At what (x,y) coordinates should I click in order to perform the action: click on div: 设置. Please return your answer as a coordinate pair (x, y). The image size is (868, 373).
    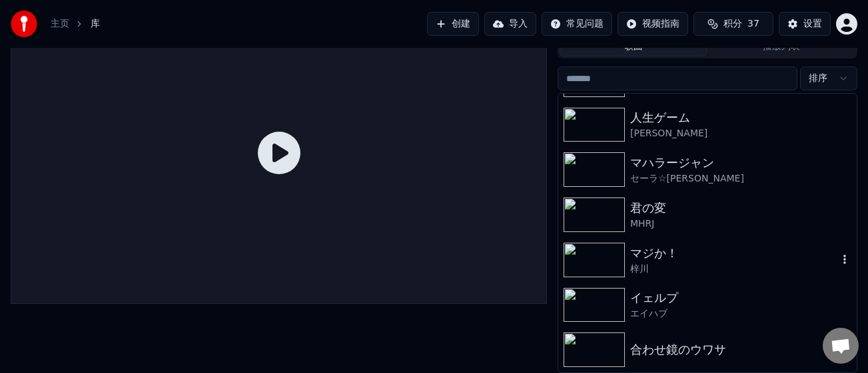
    Looking at the image, I should click on (813, 24).